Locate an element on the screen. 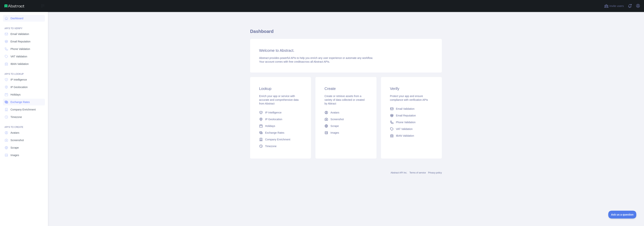 This screenshot has width=644, height=226. span: free credits is located at coordinates (295, 62).